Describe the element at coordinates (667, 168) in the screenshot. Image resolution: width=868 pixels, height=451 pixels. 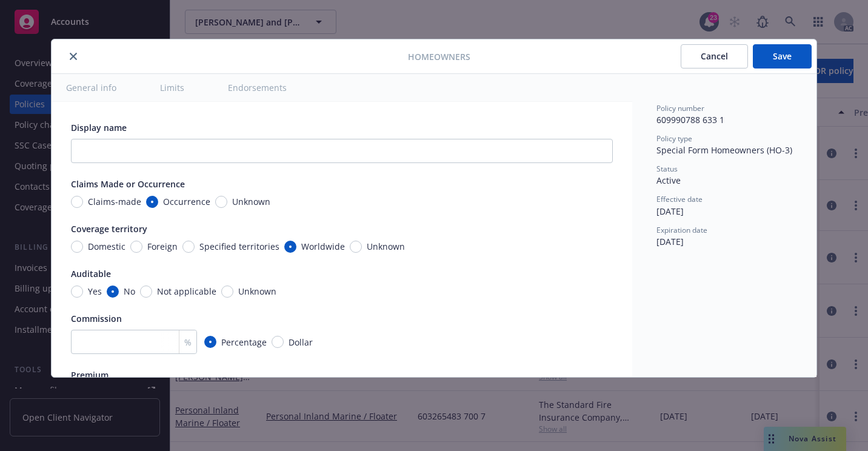
I see `span: Status` at that location.